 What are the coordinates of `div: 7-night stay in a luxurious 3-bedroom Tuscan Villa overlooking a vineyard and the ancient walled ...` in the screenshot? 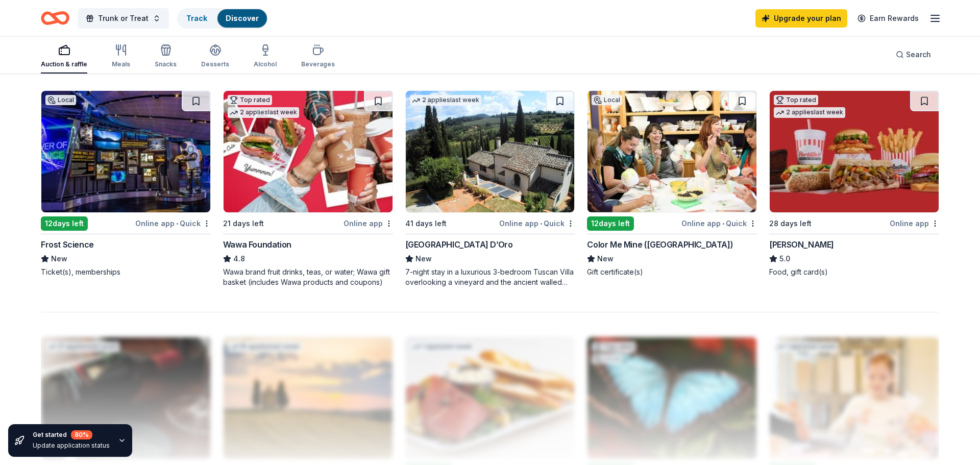 It's located at (490, 277).